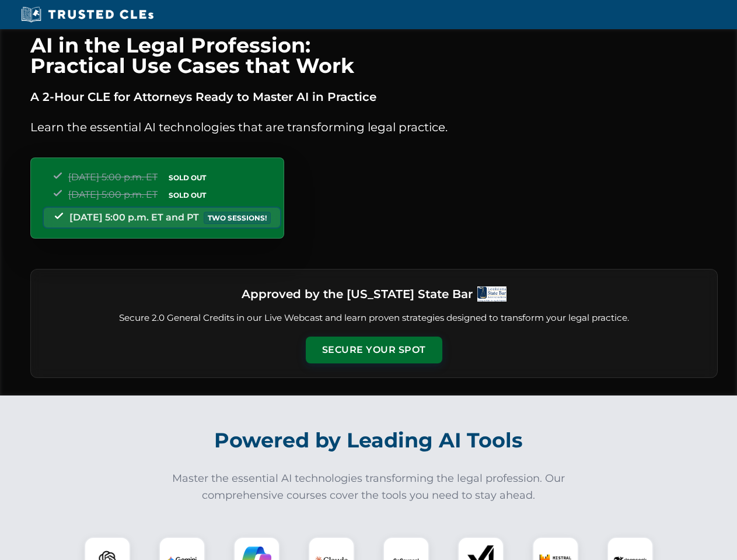 This screenshot has width=737, height=560. What do you see at coordinates (374, 97) in the screenshot?
I see `p: A 2-Hour CLE for Attorneys Ready to Master AI in Practice` at bounding box center [374, 97].